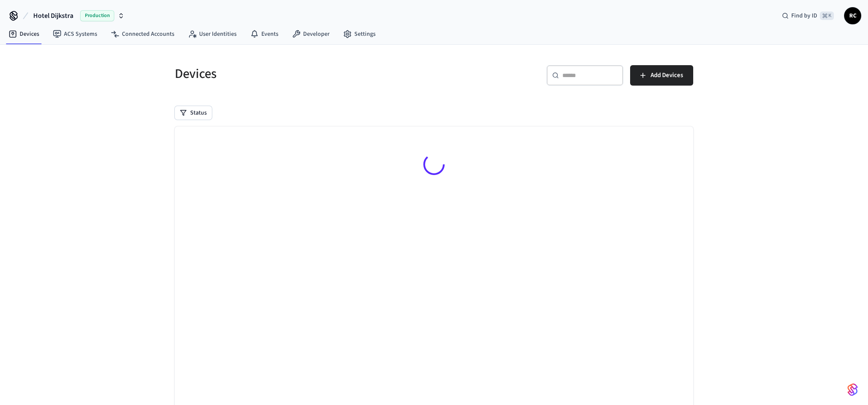 This screenshot has height=405, width=868. I want to click on a: Settings, so click(360, 34).